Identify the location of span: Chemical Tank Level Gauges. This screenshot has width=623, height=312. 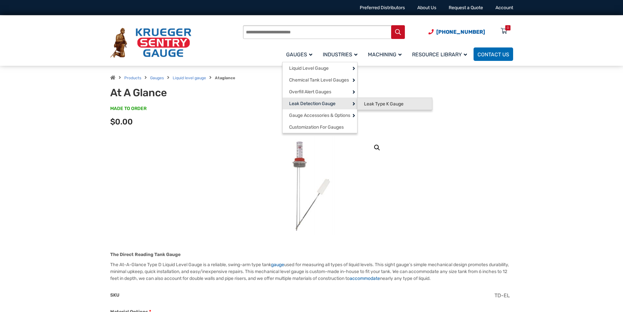
(319, 80).